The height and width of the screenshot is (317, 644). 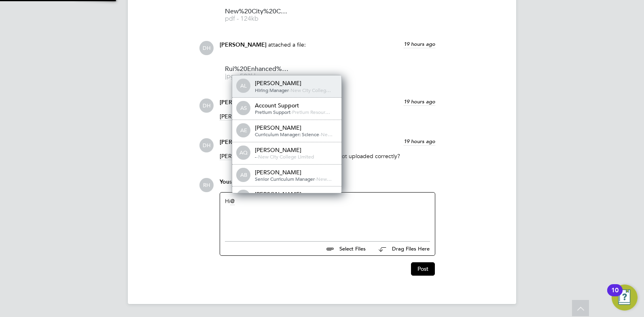 I want to click on div: Account Support, so click(x=295, y=105).